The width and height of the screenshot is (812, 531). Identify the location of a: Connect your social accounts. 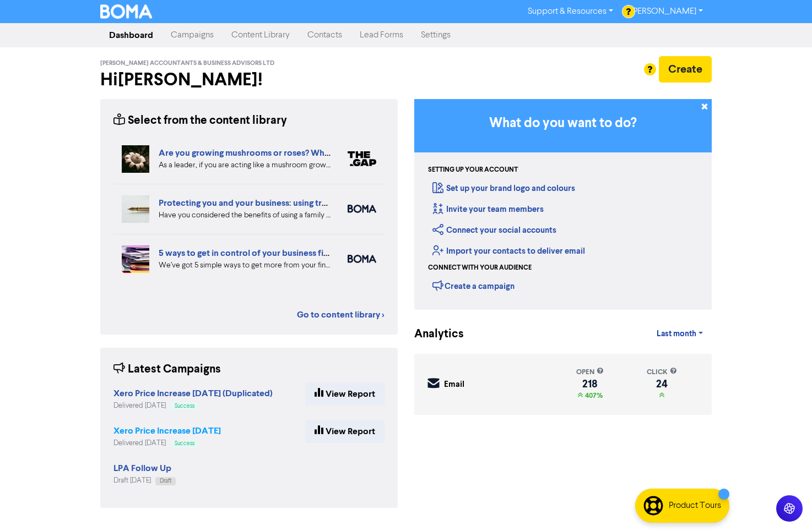
(494, 230).